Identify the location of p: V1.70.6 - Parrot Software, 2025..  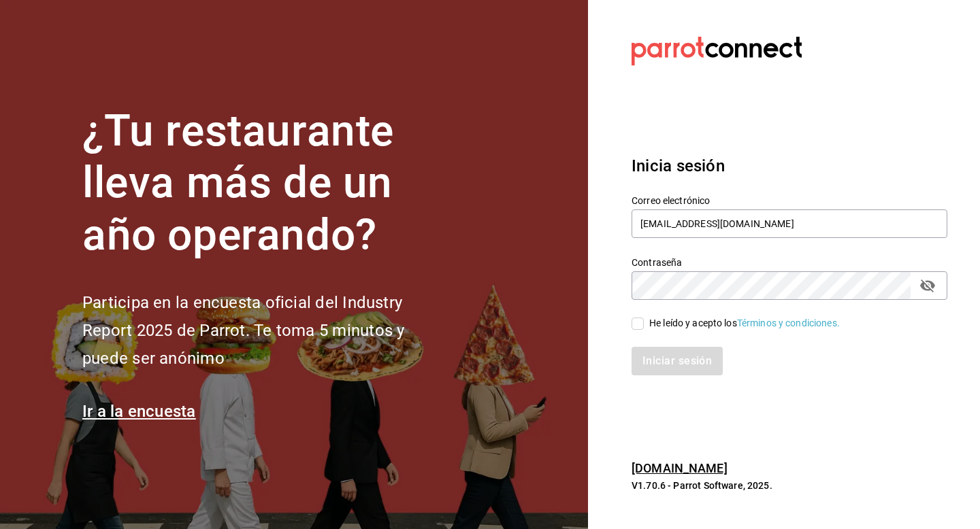
(789, 486).